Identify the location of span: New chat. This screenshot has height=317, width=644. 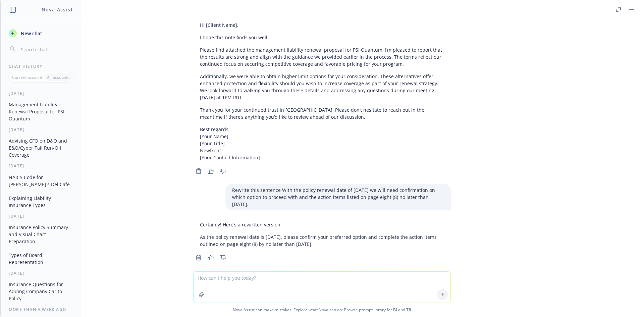
(31, 33).